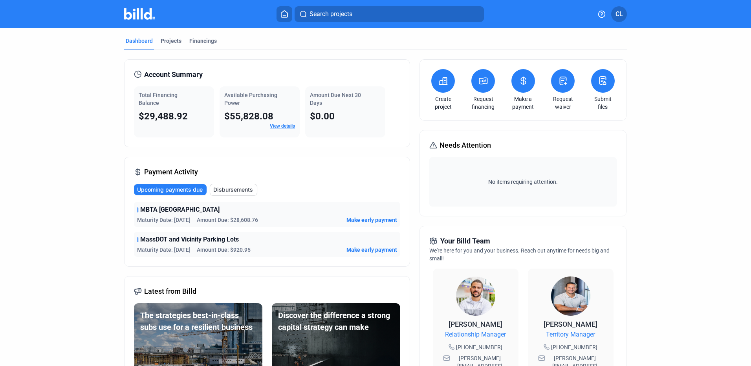  I want to click on a: Request waiver, so click(563, 103).